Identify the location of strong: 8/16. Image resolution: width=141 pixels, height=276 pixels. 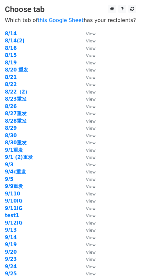
(11, 48).